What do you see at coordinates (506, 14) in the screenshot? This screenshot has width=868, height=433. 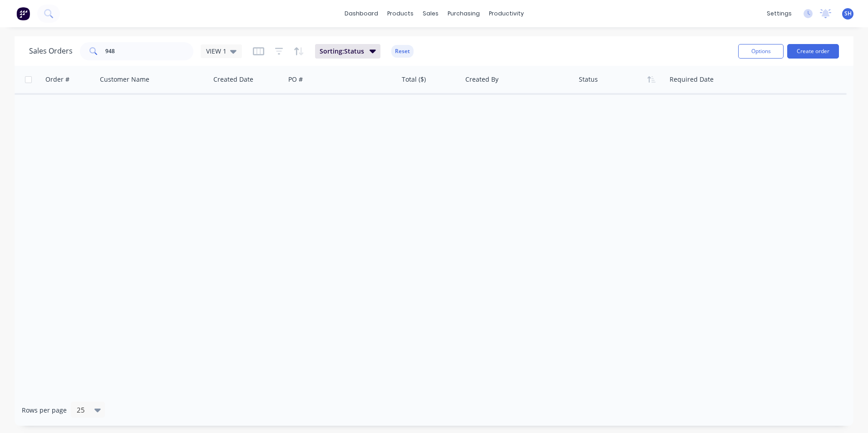 I see `div: productivity` at bounding box center [506, 14].